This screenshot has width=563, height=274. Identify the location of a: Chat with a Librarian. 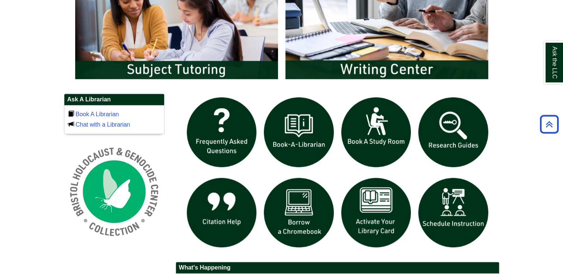
(103, 125).